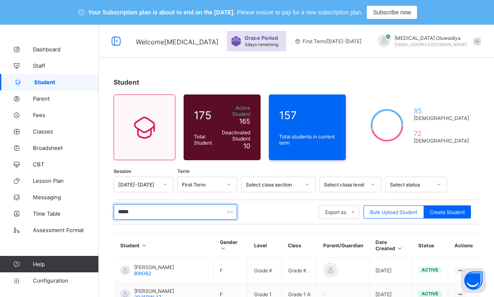  I want to click on span: Configuration, so click(65, 281).